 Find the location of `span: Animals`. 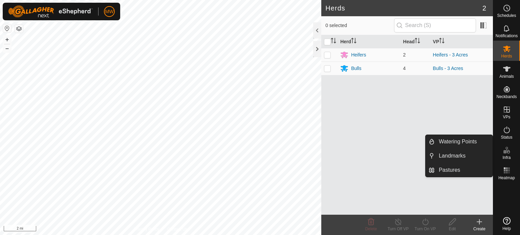

span: Animals is located at coordinates (506, 77).